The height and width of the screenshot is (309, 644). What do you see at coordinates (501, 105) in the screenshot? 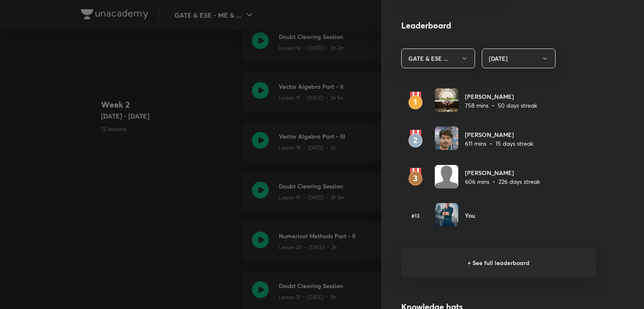
I see `p: 758 mins • 50 days streak` at bounding box center [501, 105].